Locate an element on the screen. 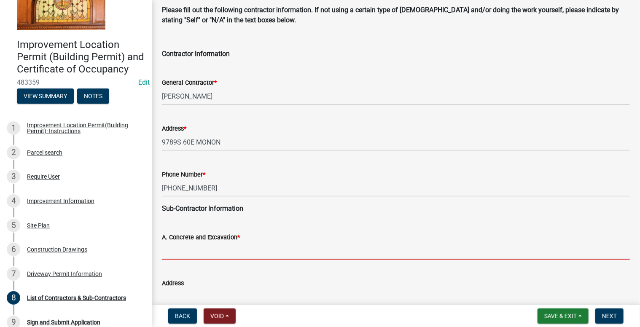 This screenshot has width=640, height=327. wm-modal-confirm: Edit Application Number is located at coordinates (144, 82).